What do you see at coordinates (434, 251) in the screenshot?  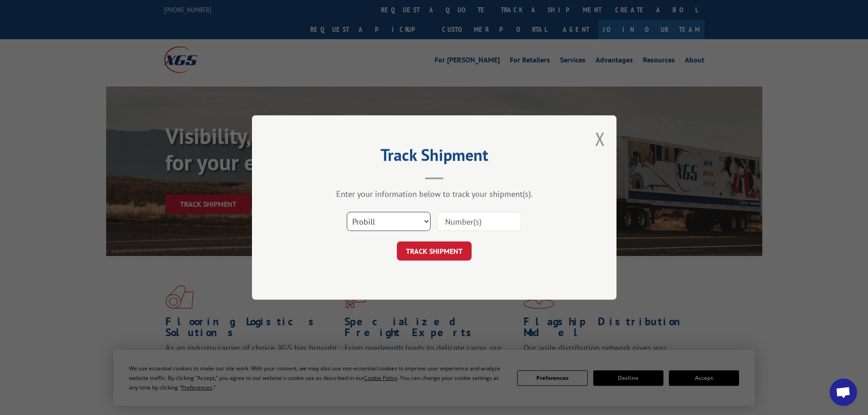 I see `button: TRACK SHIPMENT` at bounding box center [434, 251].